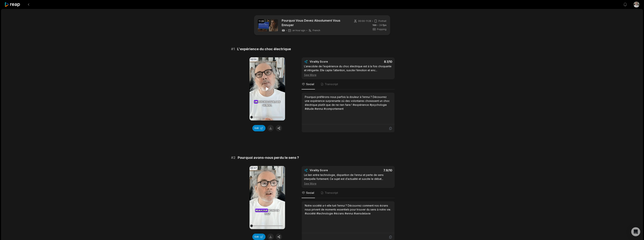 The width and height of the screenshot is (644, 240). Describe the element at coordinates (233, 49) in the screenshot. I see `span: # 1` at that location.